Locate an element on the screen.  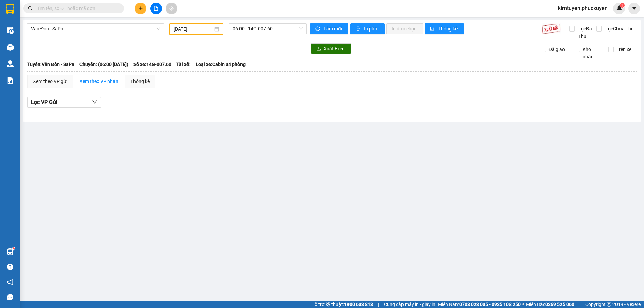
span: search is located at coordinates (30, 8).